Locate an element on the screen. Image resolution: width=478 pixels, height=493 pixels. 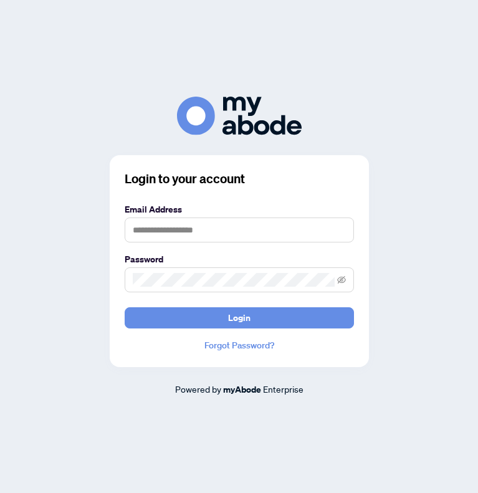
button: Login is located at coordinates (239, 318).